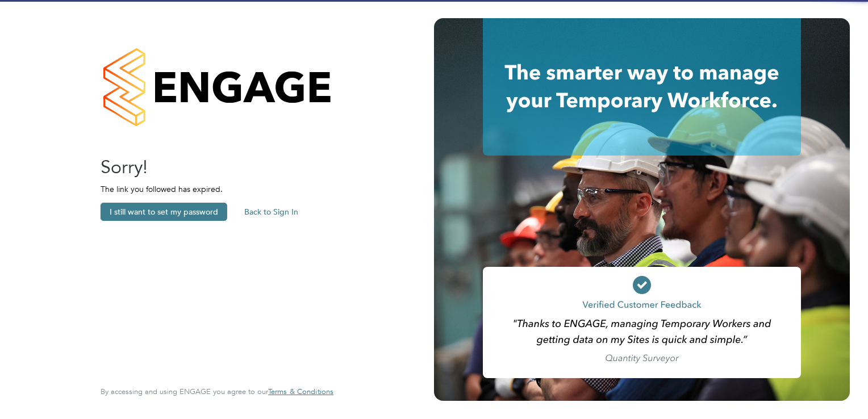 This screenshot has width=868, height=419. What do you see at coordinates (164, 212) in the screenshot?
I see `button: I still want to set my password` at bounding box center [164, 212].